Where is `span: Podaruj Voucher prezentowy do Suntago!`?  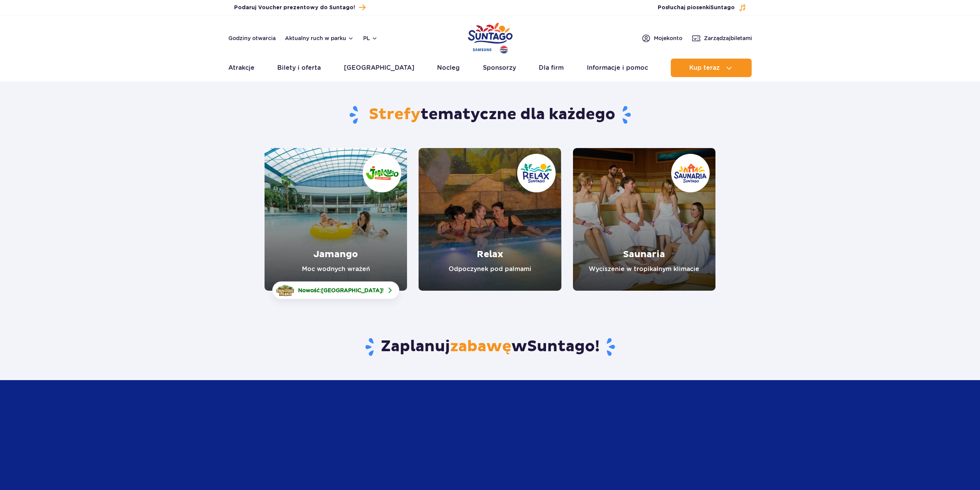
span: Podaruj Voucher prezentowy do Suntago! is located at coordinates (295, 8).